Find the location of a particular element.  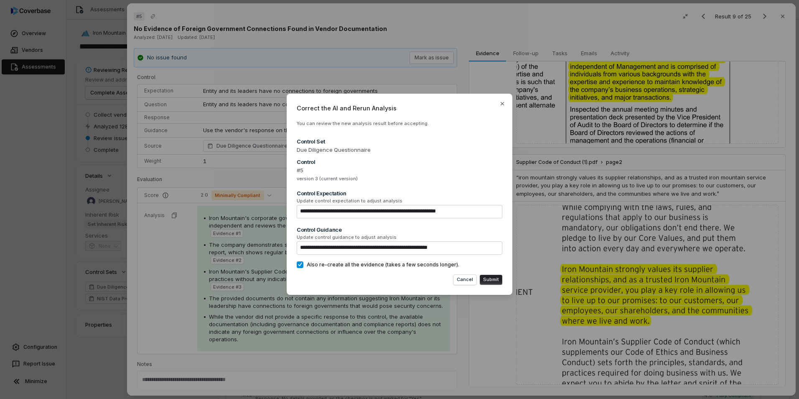

button: Also re-create all the evidence (takes a few seconds longer). is located at coordinates (300, 264).